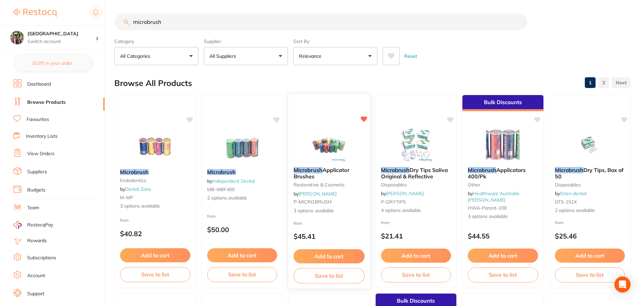 This screenshot has height=306, width=644. I want to click on span: M-MP, so click(126, 197).